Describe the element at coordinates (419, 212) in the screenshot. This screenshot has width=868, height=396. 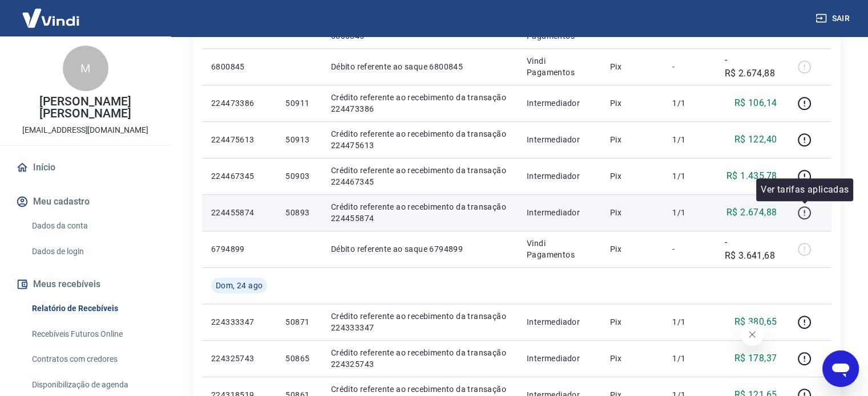
I see `p: Crédito referente ao recebimento da transação 224455874` at that location.